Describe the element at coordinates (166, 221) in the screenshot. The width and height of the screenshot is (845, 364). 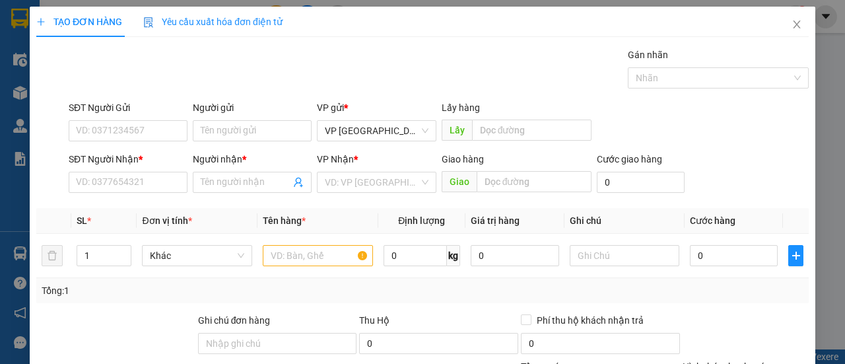
I see `span: Đơn vị tính` at that location.